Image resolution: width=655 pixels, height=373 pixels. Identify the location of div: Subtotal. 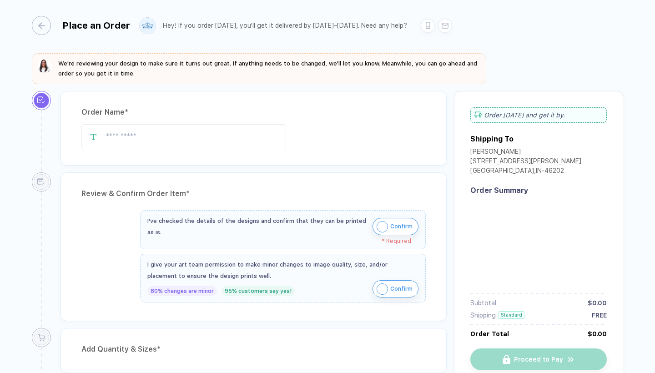
(483, 303).